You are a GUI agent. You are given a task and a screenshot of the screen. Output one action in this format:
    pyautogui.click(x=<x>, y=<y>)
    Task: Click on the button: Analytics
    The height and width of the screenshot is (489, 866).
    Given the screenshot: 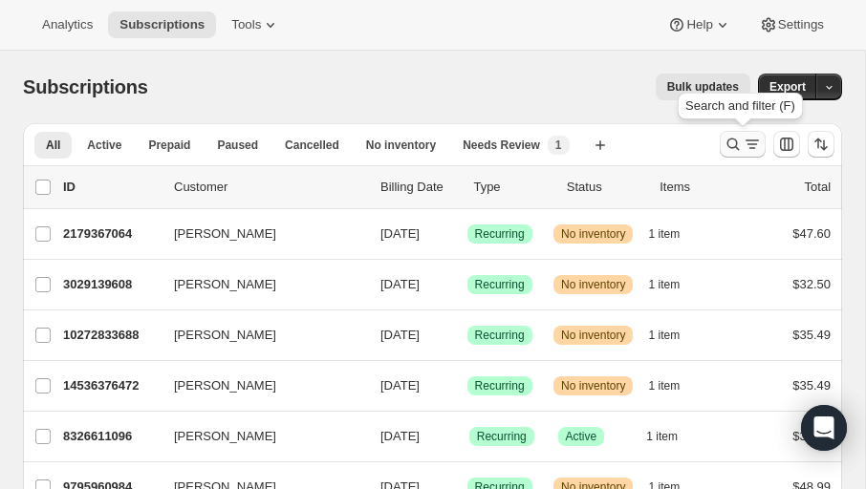 What is the action you would take?
    pyautogui.click(x=67, y=25)
    